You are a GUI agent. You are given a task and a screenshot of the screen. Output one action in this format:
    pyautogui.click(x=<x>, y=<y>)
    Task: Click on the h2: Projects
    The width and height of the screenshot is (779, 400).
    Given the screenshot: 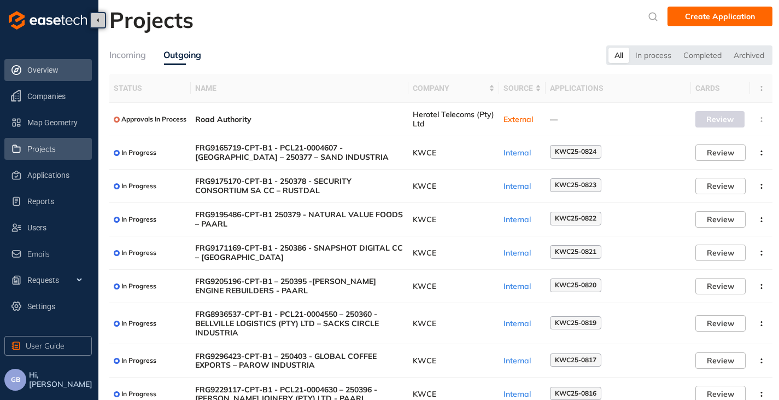 What is the action you would take?
    pyautogui.click(x=152, y=20)
    